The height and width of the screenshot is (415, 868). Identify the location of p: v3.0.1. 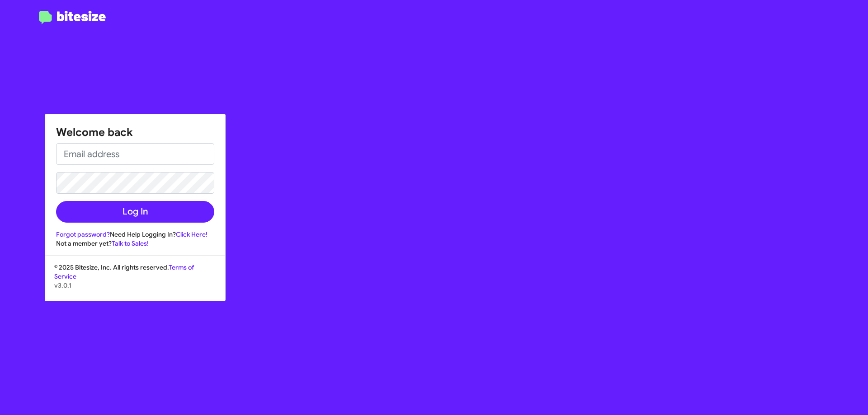
(135, 285).